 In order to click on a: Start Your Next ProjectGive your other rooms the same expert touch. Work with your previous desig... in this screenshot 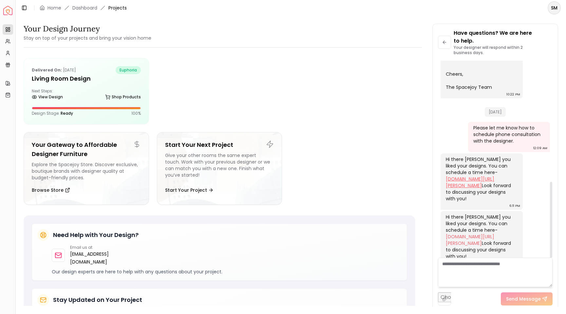, I will do `click(220, 168)`.